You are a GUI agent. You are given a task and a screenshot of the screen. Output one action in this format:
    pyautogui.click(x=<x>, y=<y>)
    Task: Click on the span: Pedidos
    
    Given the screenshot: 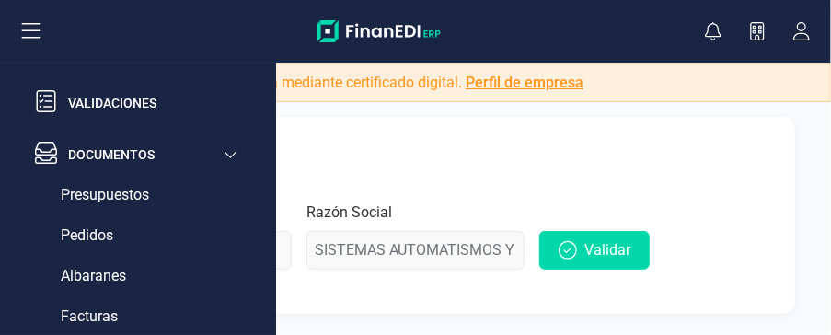 What is the action you would take?
    pyautogui.click(x=87, y=236)
    